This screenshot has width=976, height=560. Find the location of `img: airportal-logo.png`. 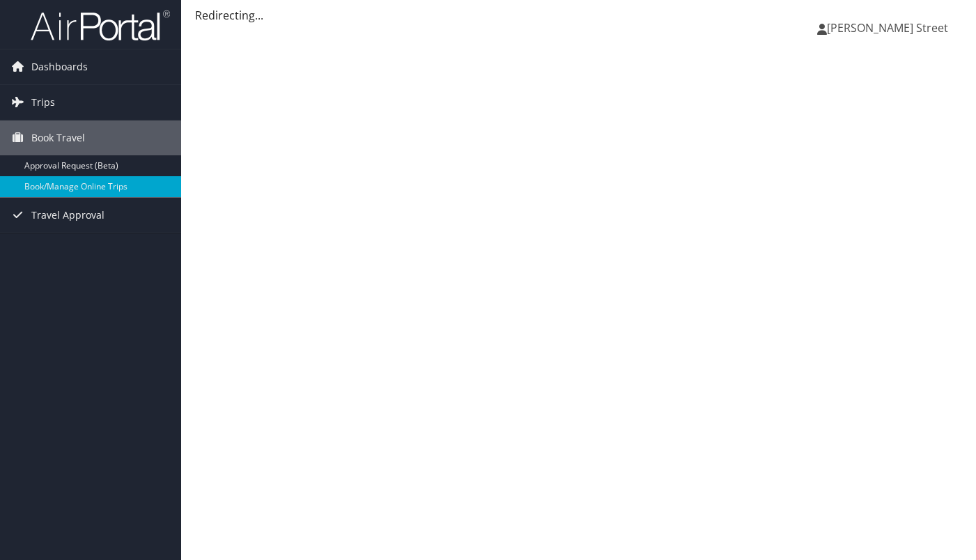

img: airportal-logo.png is located at coordinates (101, 25).